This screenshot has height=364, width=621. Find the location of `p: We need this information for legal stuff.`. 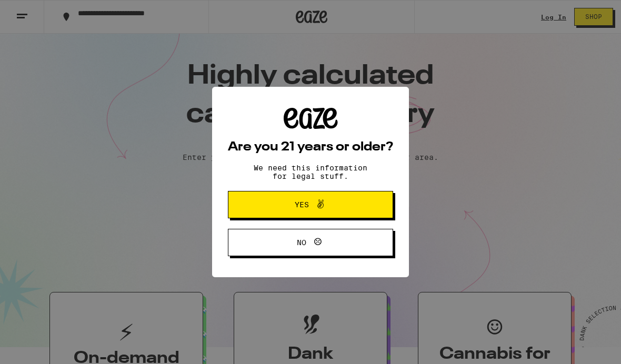

p: We need this information for legal stuff. is located at coordinates (310, 172).